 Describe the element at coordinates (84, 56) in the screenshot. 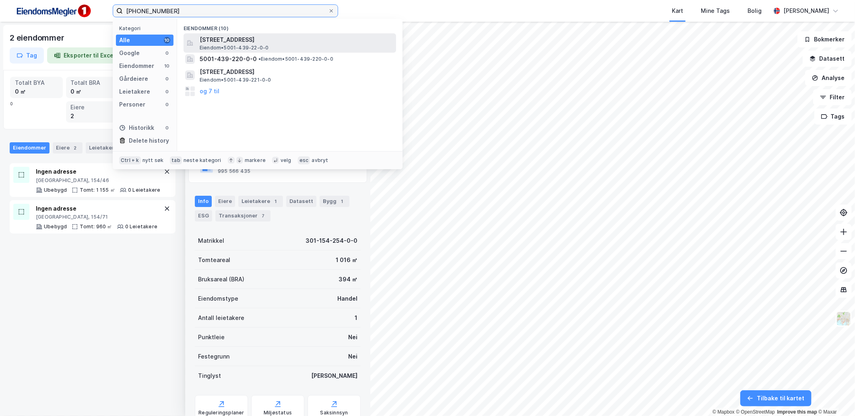

I see `button: Eksporter til Excel` at that location.